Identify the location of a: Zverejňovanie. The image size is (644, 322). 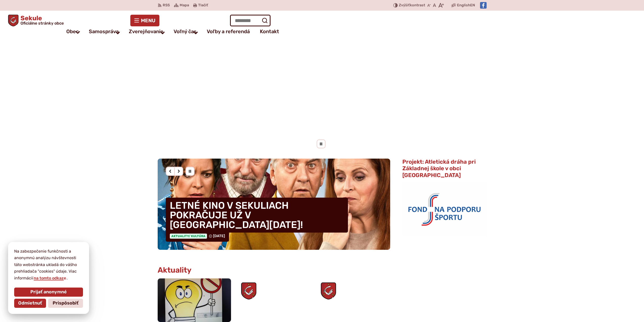
(146, 31).